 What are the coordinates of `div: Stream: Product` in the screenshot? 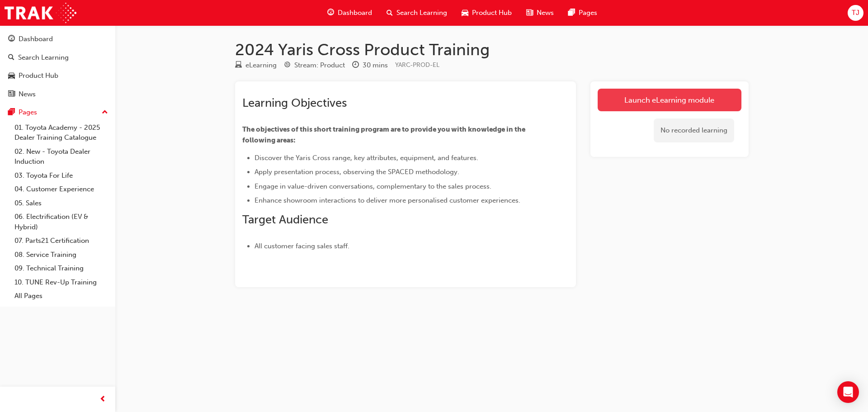 It's located at (320, 65).